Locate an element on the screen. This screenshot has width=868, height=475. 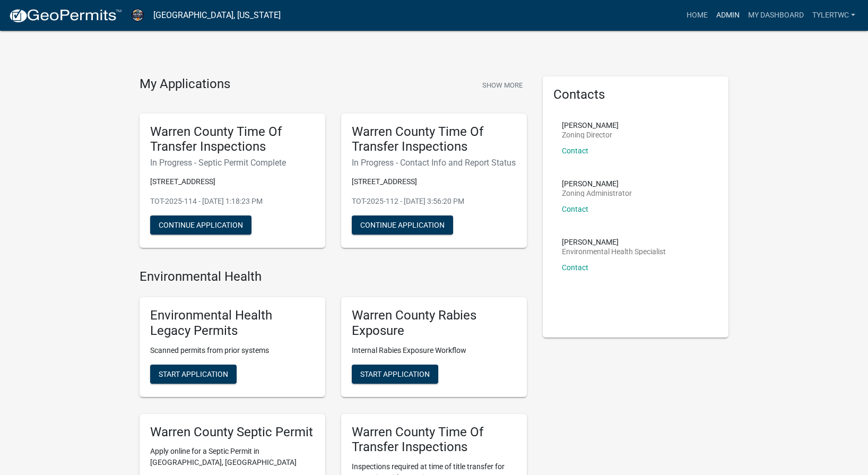
p: Zoning Administrator is located at coordinates (597, 193).